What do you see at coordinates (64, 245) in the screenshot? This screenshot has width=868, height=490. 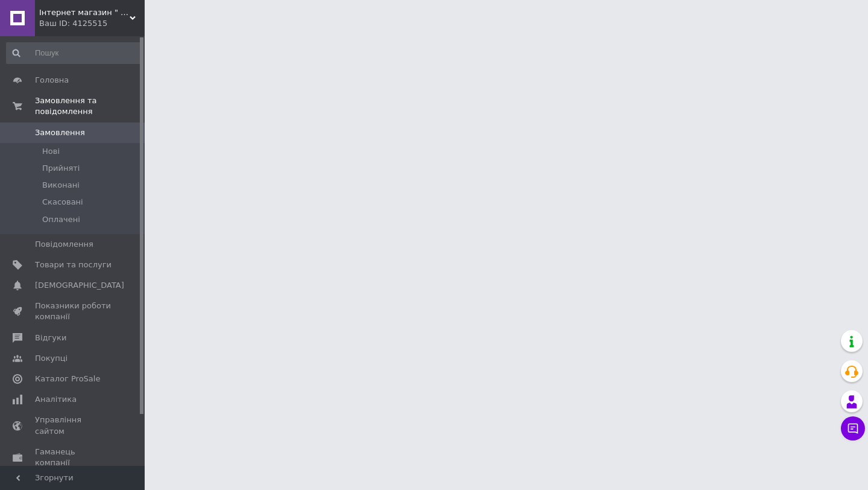 I see `span: Повідомлення` at bounding box center [64, 245].